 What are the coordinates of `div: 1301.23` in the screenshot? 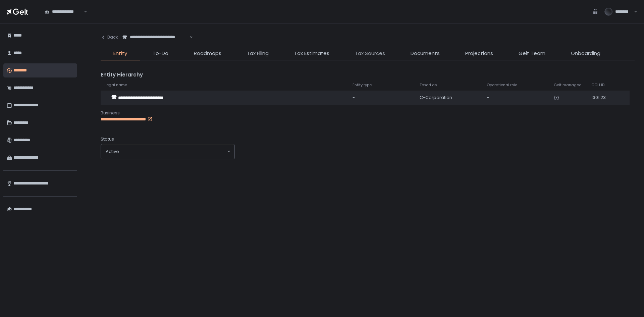 It's located at (602, 97).